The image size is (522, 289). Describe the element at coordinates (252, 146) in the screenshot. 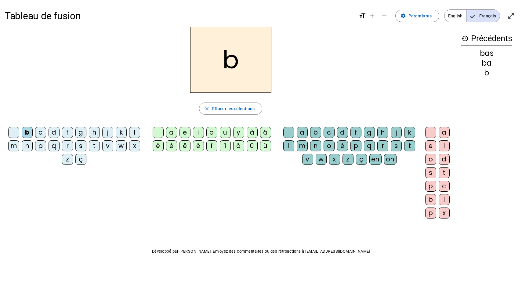

I see `div: û` at that location.